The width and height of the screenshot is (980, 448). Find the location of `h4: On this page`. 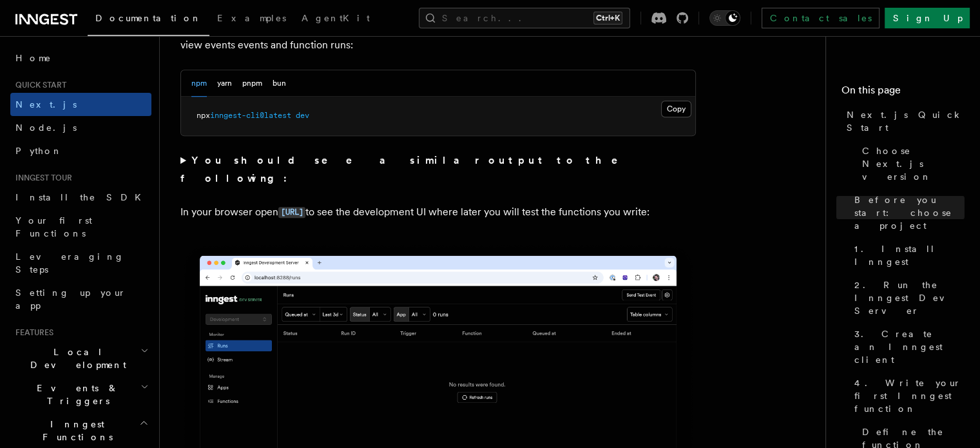

h4: On this page is located at coordinates (903, 93).